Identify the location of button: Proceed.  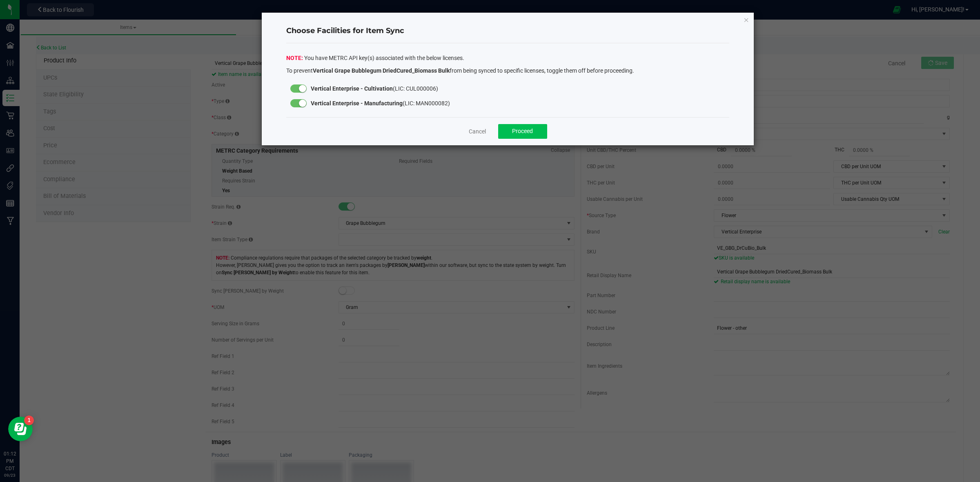
(522, 132).